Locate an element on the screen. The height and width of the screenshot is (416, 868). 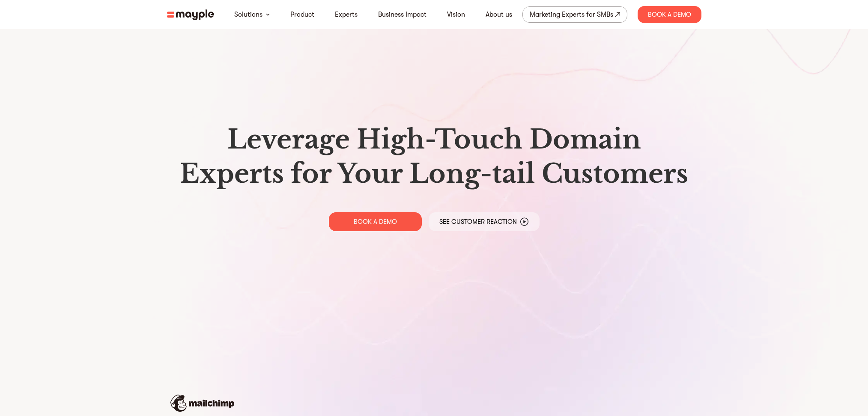
a: Marketing Experts for SMBs is located at coordinates (575, 15).